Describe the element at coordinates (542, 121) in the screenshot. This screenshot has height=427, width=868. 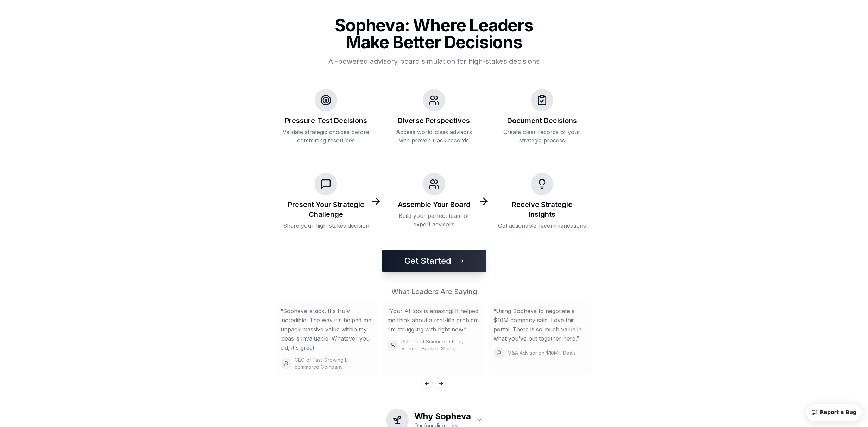
I see `h3: Document Decisions` at that location.